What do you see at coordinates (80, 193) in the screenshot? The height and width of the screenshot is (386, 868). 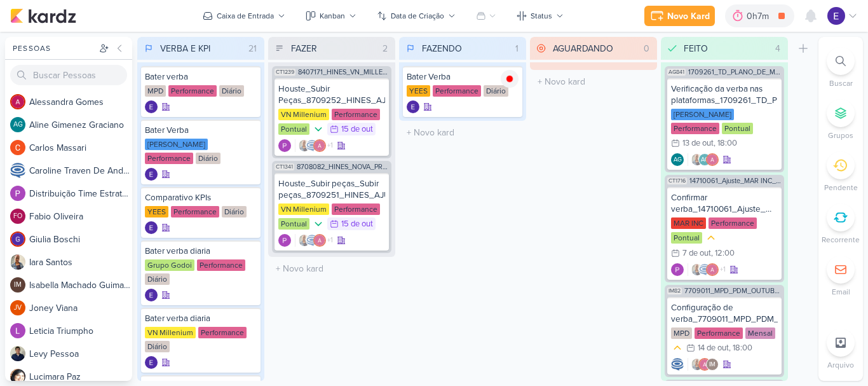 I see `div: D i s t r i b u i ç ã o T i m e E s t r a t é g i c o` at bounding box center [80, 193].